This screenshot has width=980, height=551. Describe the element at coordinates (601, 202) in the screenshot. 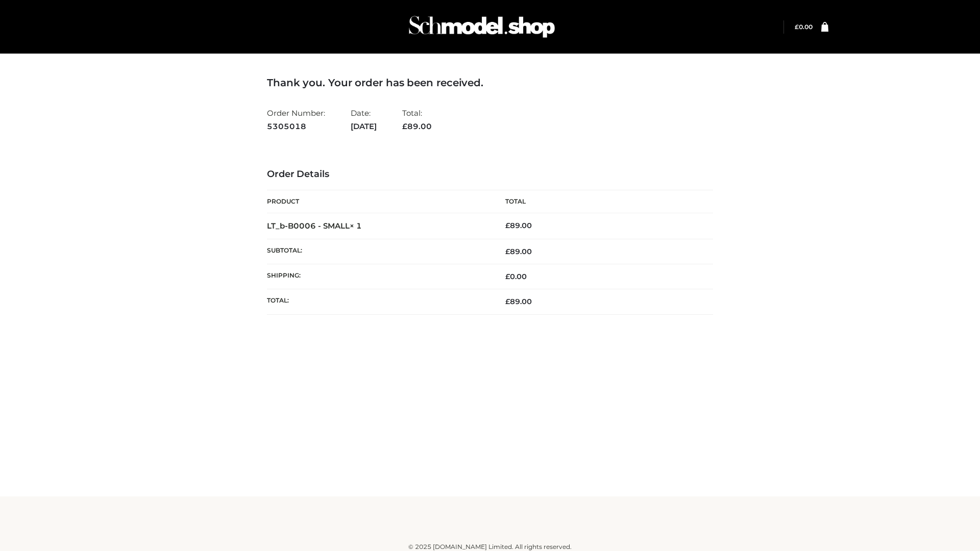

I see `th: Total` at that location.